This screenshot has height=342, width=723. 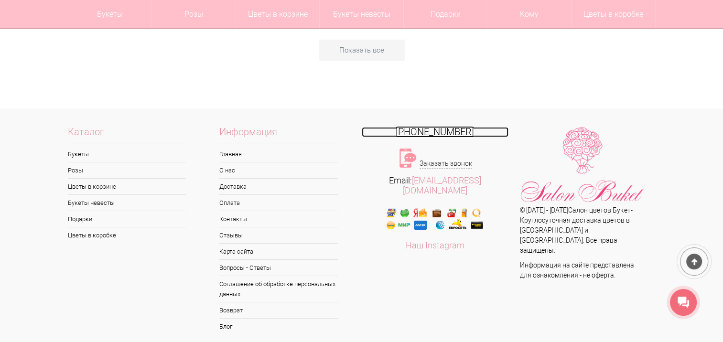 I want to click on a: Доставка, so click(x=278, y=186).